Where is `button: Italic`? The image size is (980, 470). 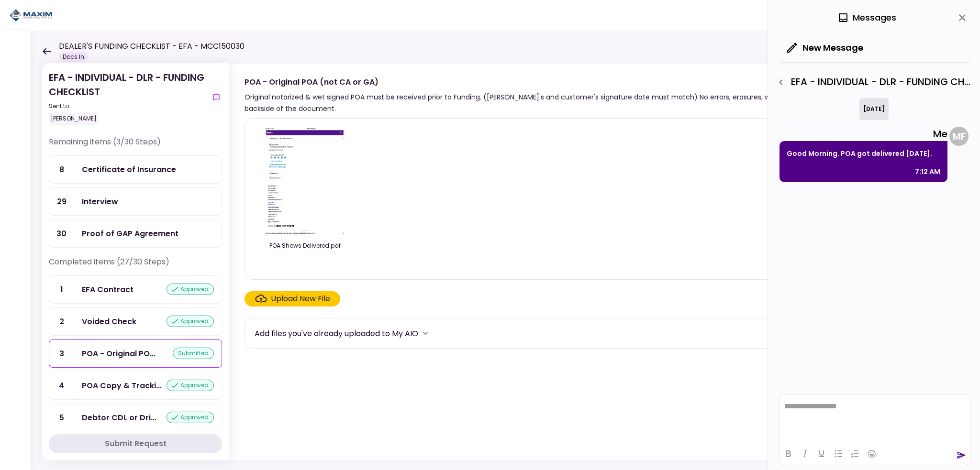 button: Italic is located at coordinates (805, 454).